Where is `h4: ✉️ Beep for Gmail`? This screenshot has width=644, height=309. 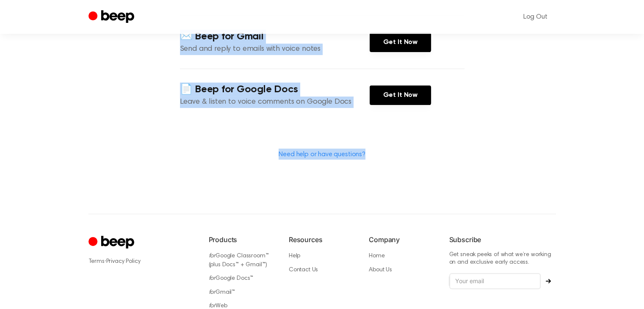 h4: ✉️ Beep for Gmail is located at coordinates (275, 36).